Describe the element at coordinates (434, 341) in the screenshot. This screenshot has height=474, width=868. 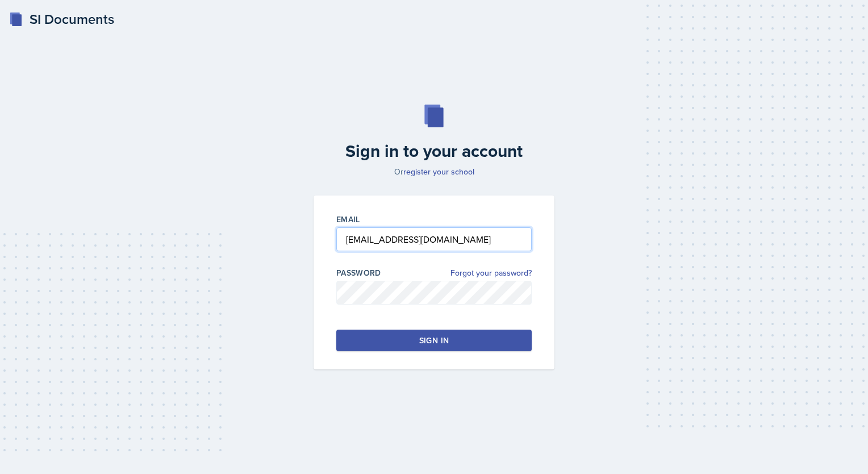
I see `button: Sign in` at that location.